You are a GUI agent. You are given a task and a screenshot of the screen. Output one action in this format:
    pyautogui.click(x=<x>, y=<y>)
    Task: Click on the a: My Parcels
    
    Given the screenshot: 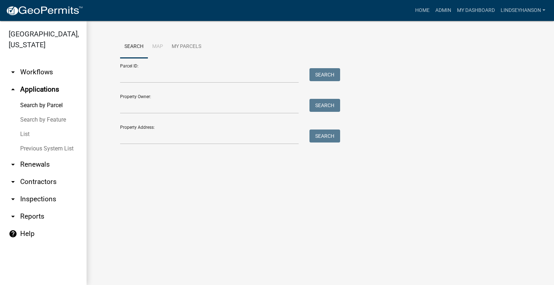 What is the action you would take?
    pyautogui.click(x=186, y=47)
    